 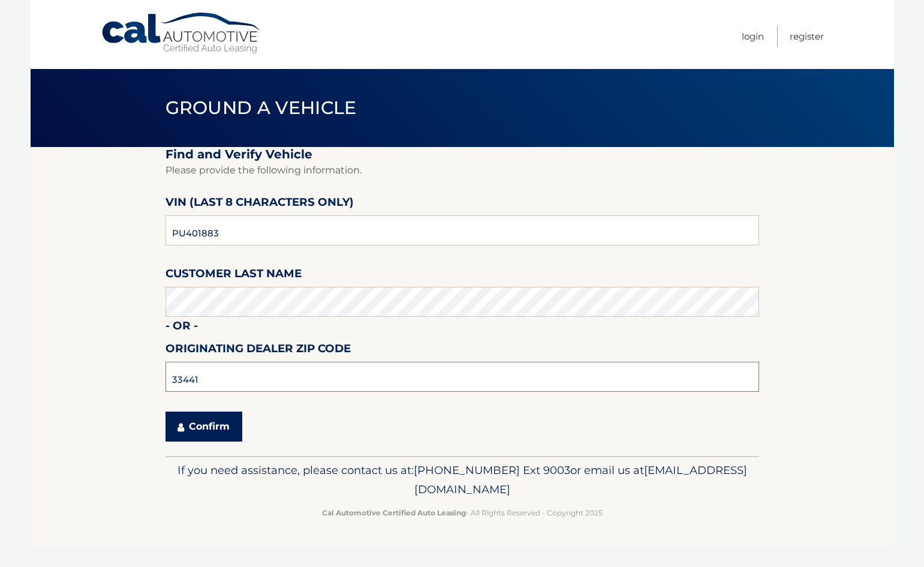 I want to click on a: Cal Automotive, so click(x=182, y=33).